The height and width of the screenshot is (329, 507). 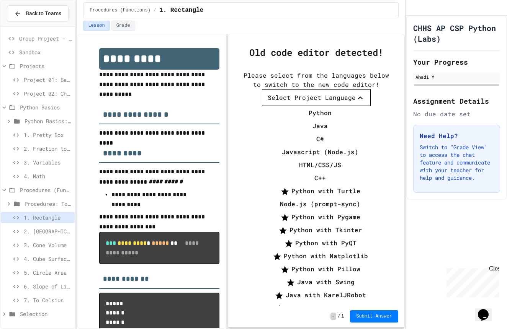 What do you see at coordinates (456, 33) in the screenshot?
I see `h1: CHHS AP CSP Python (Labs)` at bounding box center [456, 33].